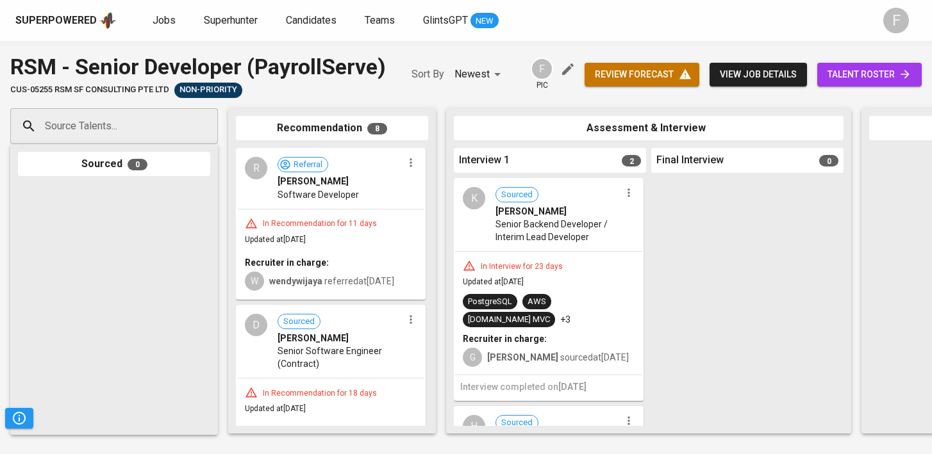  Describe the element at coordinates (212, 126) in the screenshot. I see `button: Open` at that location.